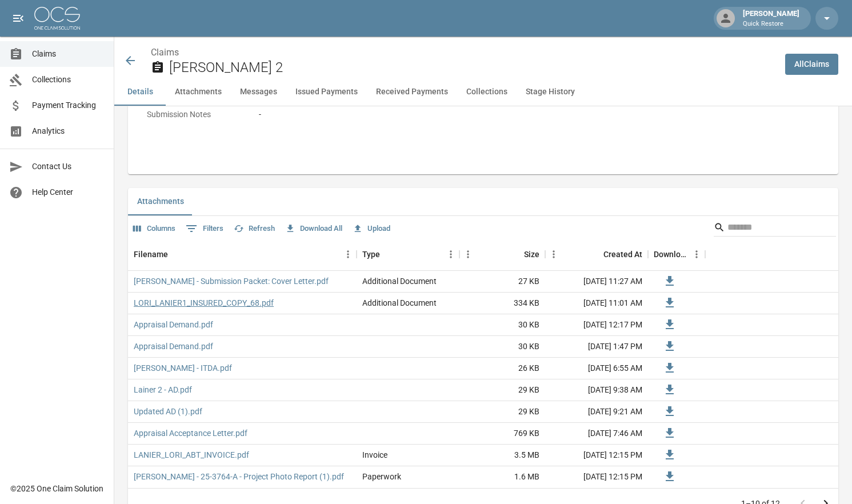 The image size is (852, 504). What do you see at coordinates (412, 92) in the screenshot?
I see `button: Received Payments` at bounding box center [412, 92].